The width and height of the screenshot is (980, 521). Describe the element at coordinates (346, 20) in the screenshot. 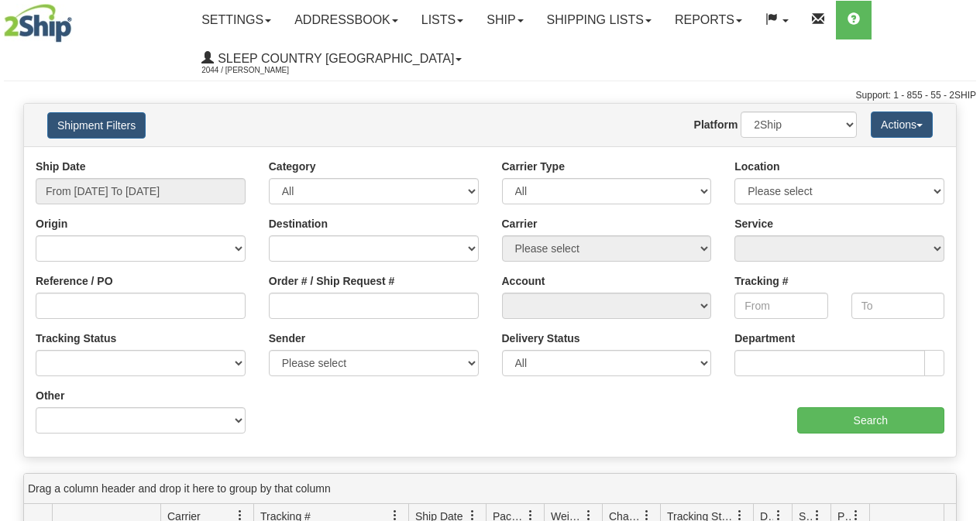

I see `a: Addressbook` at that location.